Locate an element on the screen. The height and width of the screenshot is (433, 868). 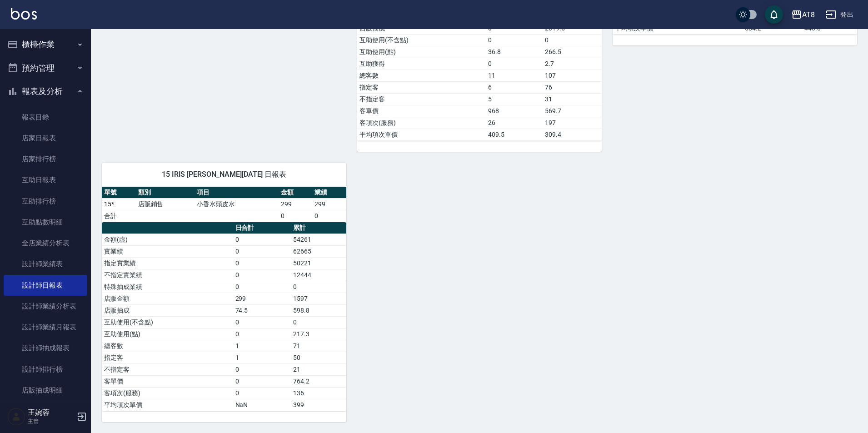
td: 197 is located at coordinates (572, 123).